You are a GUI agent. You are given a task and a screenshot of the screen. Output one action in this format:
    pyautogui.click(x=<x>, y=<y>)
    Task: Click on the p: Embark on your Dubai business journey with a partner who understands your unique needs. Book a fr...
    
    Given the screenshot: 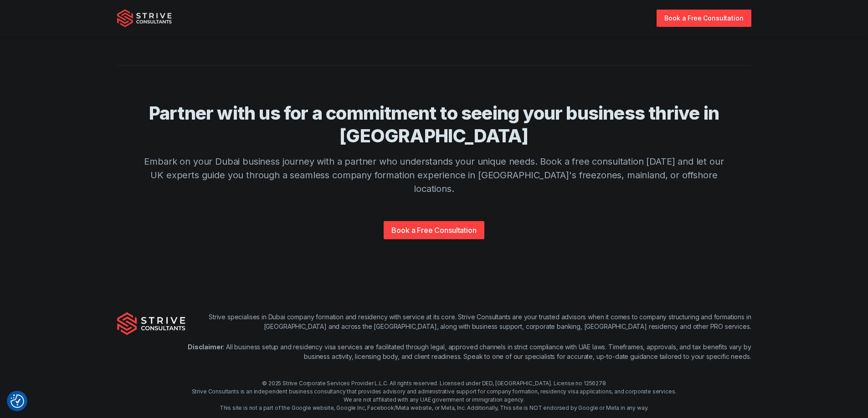 What is the action you would take?
    pyautogui.click(x=434, y=175)
    